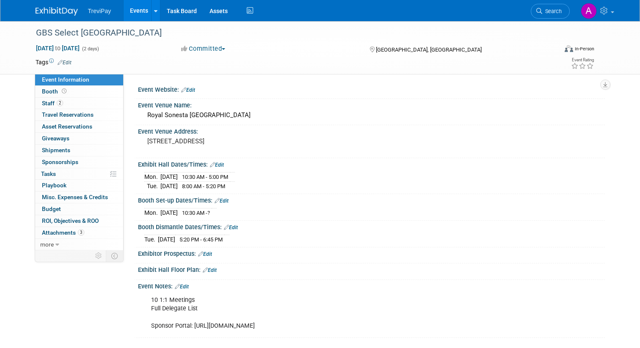 The width and height of the screenshot is (640, 348). Describe the element at coordinates (196, 213) in the screenshot. I see `span: 10:30 AM -` at that location.